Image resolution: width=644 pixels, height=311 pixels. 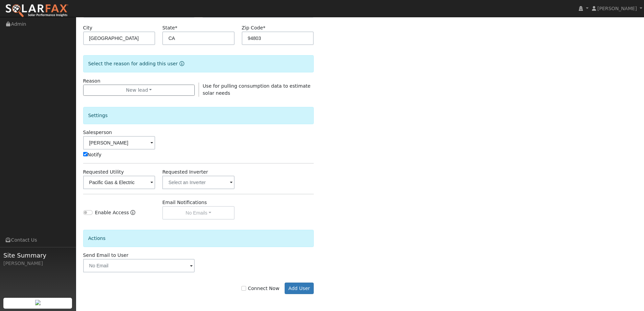 I want to click on a: Enable Access, so click(x=133, y=214).